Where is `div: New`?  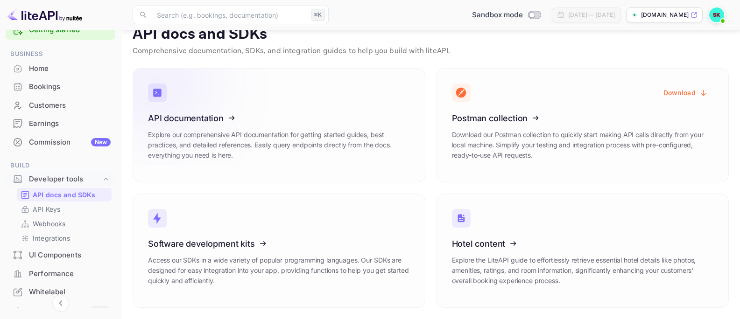
div: New is located at coordinates (101, 142).